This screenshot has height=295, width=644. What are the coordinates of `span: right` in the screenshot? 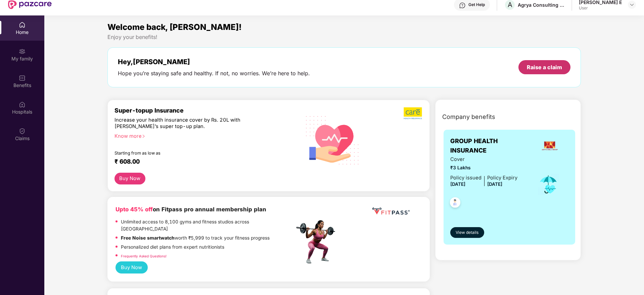 It's located at (144, 136).